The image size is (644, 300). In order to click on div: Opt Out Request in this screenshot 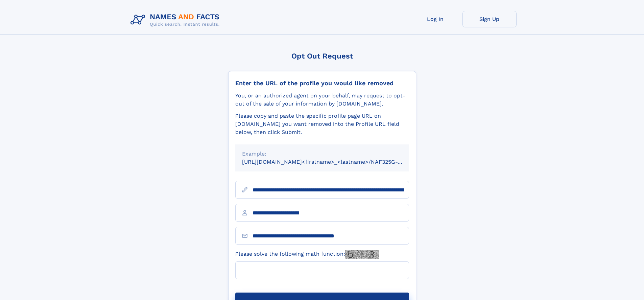, I will do `click(323, 56)`.